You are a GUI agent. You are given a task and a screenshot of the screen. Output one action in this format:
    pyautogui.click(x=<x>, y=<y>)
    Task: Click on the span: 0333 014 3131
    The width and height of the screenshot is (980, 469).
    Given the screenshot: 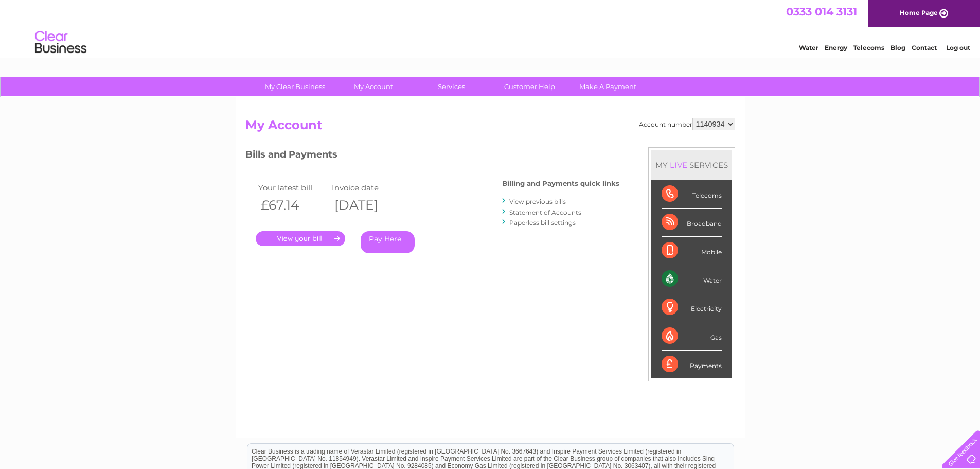 What is the action you would take?
    pyautogui.click(x=821, y=11)
    